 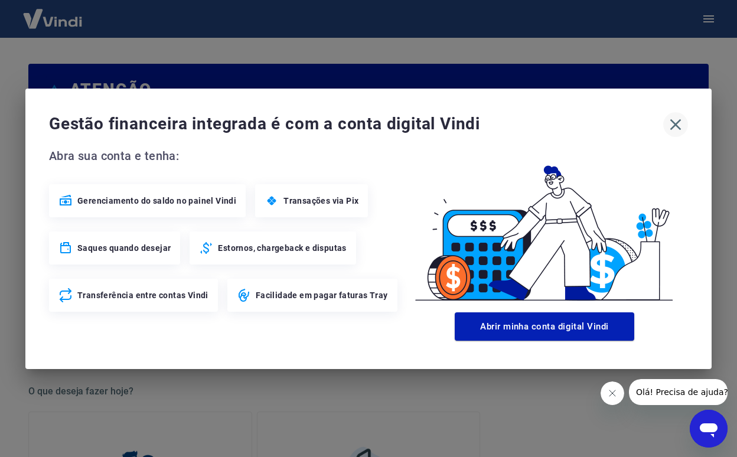 I want to click on span: Gerenciamento do saldo no painel Vindi, so click(x=156, y=201).